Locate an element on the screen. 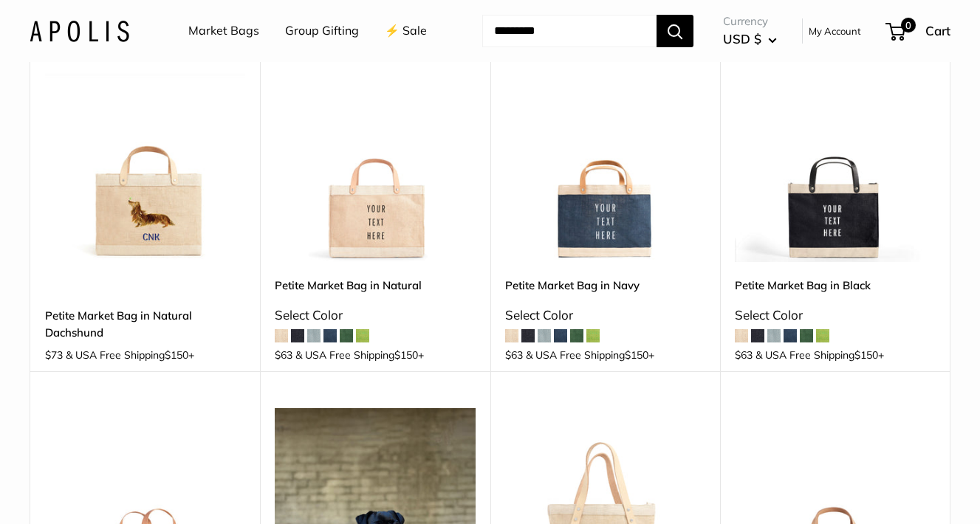  span: Currency is located at coordinates (750, 22).